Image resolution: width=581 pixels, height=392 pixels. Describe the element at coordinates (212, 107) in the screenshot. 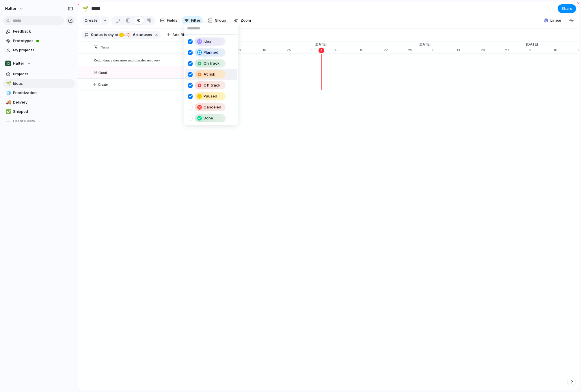

I see `span: Canceled` at that location.